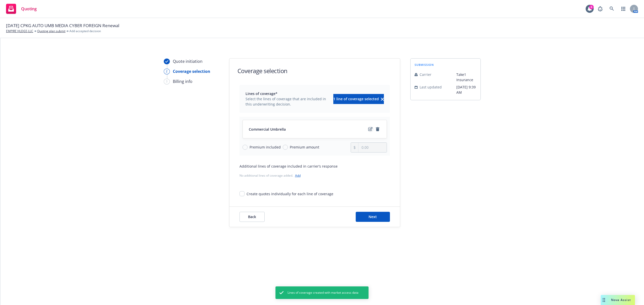 The image size is (644, 305). I want to click on span: submission, so click(424, 65).